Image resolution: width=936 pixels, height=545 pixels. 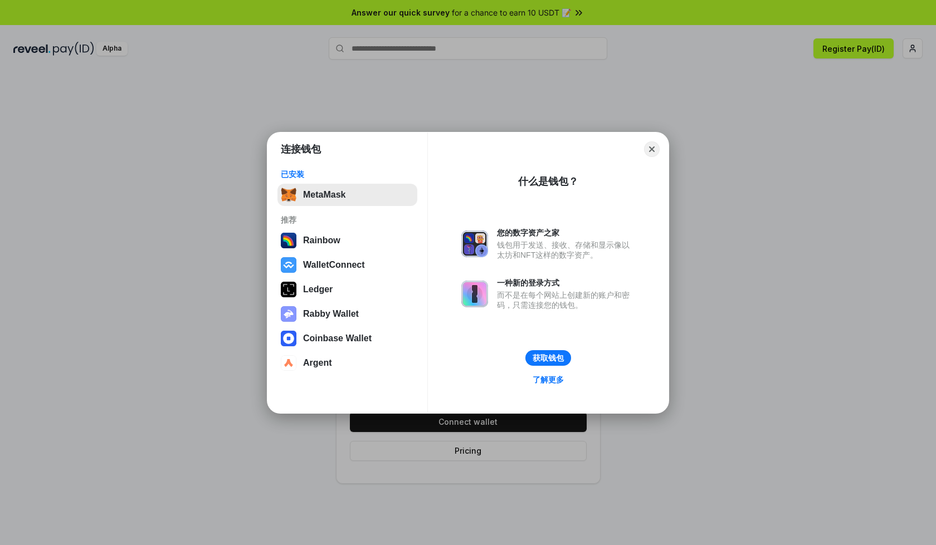 What do you see at coordinates (566, 233) in the screenshot?
I see `div: 您的数字资产之家` at bounding box center [566, 233].